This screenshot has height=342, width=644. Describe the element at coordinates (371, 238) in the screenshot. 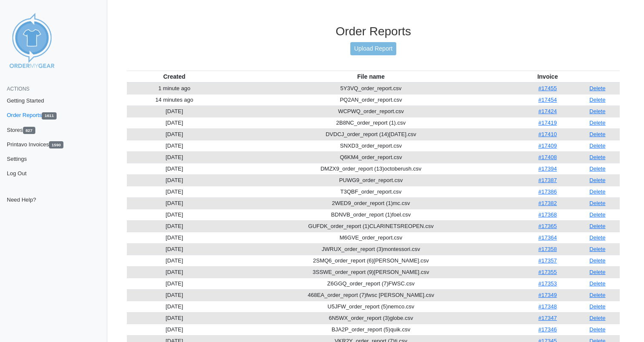

I see `td: M6GVE_order_report.csv` at that location.